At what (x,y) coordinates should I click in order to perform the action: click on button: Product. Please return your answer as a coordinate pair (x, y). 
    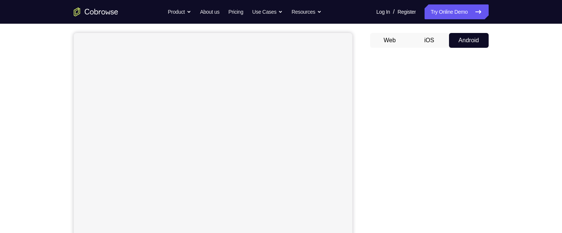
    Looking at the image, I should click on (179, 12).